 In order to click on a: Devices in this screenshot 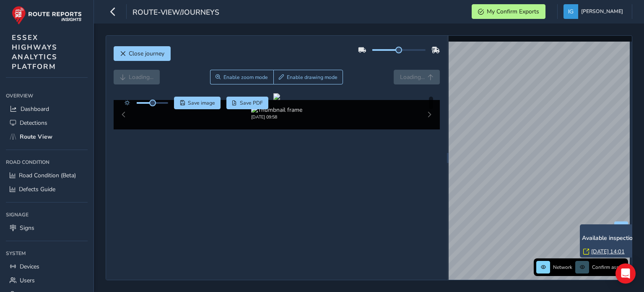, I will do `click(46, 266)`.